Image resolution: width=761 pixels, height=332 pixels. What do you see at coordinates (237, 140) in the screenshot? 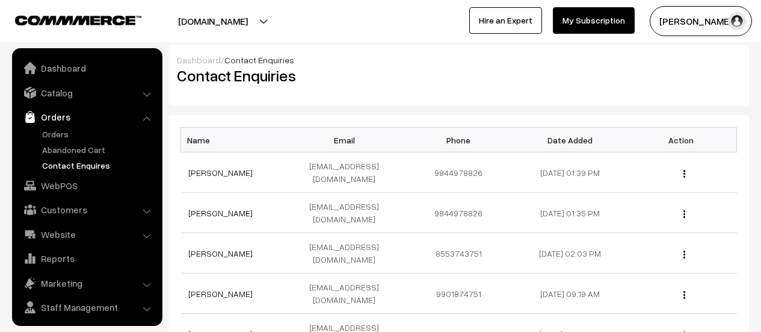
I see `th: Name` at bounding box center [237, 140].